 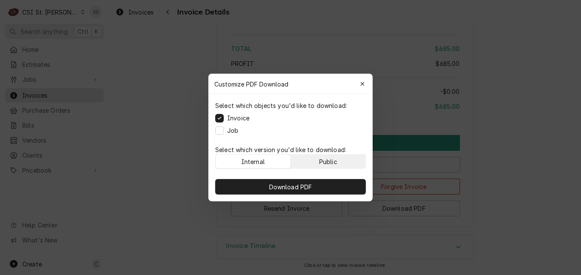 What do you see at coordinates (290, 84) in the screenshot?
I see `div: Customize PDF Download` at bounding box center [290, 84].